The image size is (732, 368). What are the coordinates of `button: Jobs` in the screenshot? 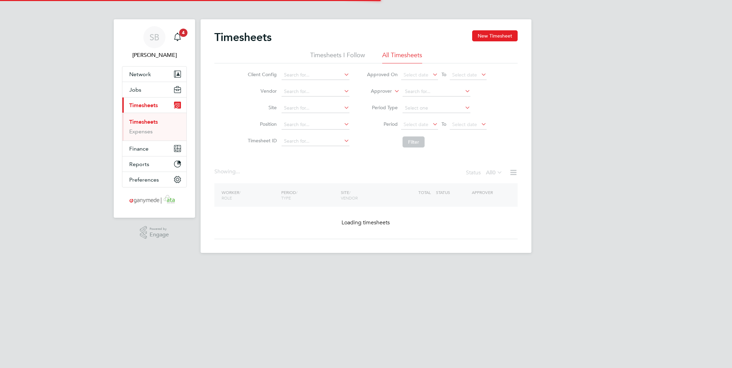 It's located at (154, 90).